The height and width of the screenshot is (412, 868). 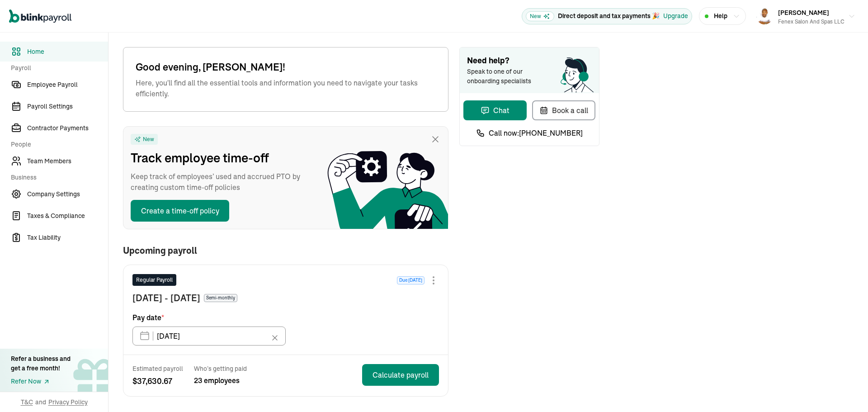 I want to click on span: Estimated payroll, so click(x=158, y=368).